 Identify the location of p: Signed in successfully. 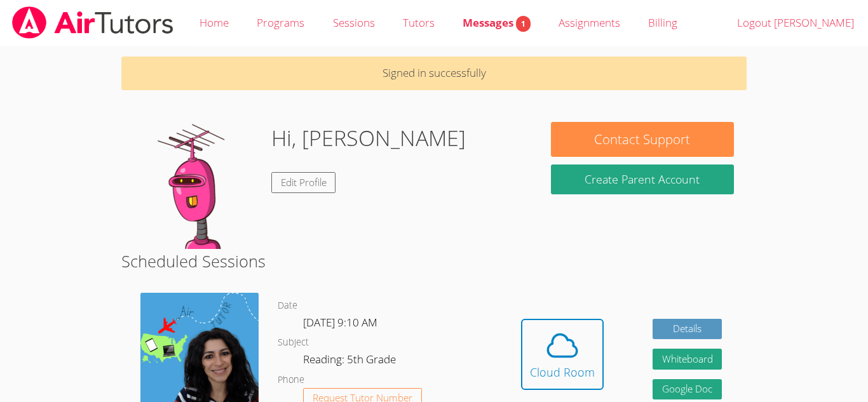
(434, 73).